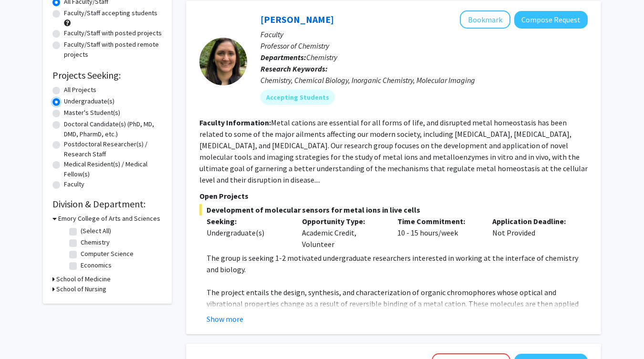 This screenshot has width=644, height=359. I want to click on label: Faculty/Staff accepting students, so click(110, 13).